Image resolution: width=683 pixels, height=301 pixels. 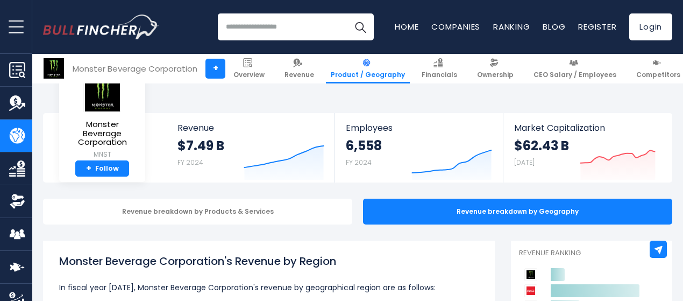 I want to click on a: Revenue, so click(x=299, y=68).